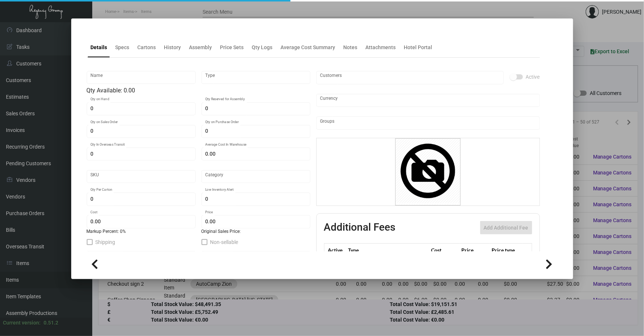 The image size is (644, 336). Describe the element at coordinates (506, 228) in the screenshot. I see `span: Add Additional Fee` at that location.